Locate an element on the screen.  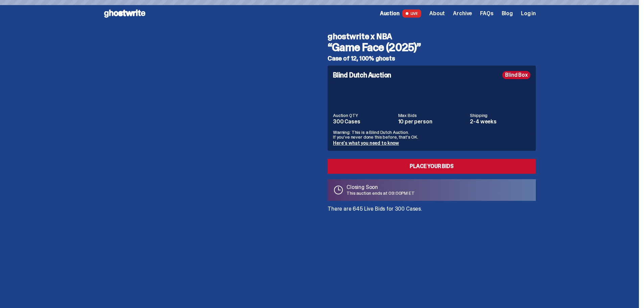
span: About is located at coordinates (437, 14).